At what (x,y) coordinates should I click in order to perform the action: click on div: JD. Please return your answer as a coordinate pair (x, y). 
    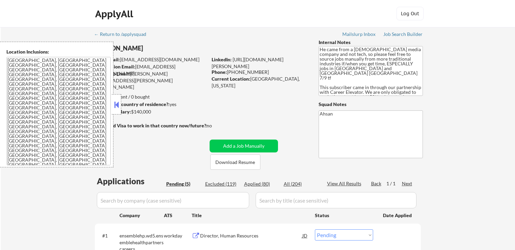
    Looking at the image, I should click on (305, 235).